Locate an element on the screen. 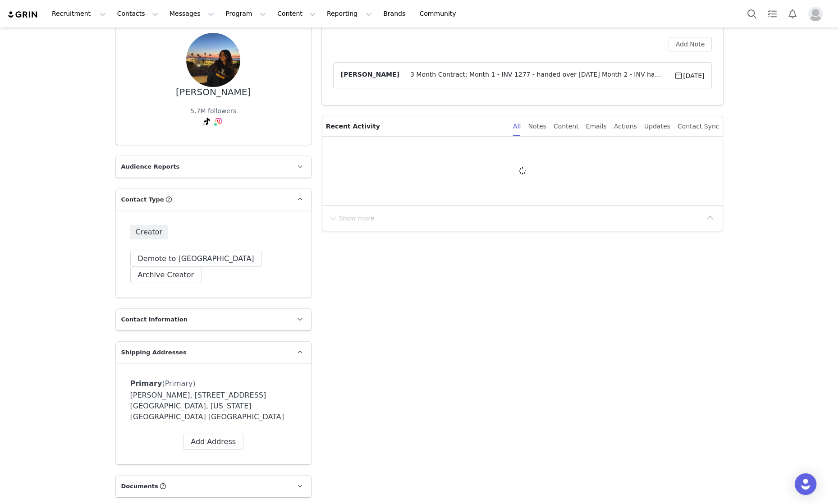  button: Program is located at coordinates (246, 14).